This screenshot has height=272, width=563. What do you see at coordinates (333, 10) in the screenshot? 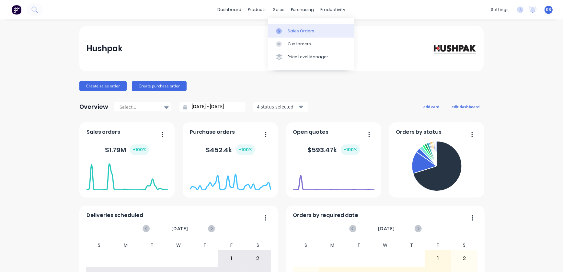
I see `div: productivity` at bounding box center [333, 10].